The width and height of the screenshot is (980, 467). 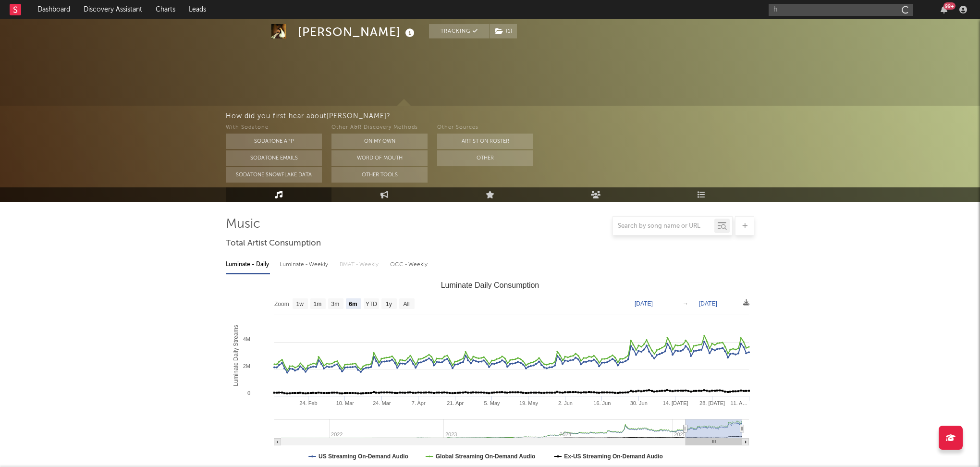 What do you see at coordinates (503, 31) in the screenshot?
I see `button: (1)` at bounding box center [503, 31].